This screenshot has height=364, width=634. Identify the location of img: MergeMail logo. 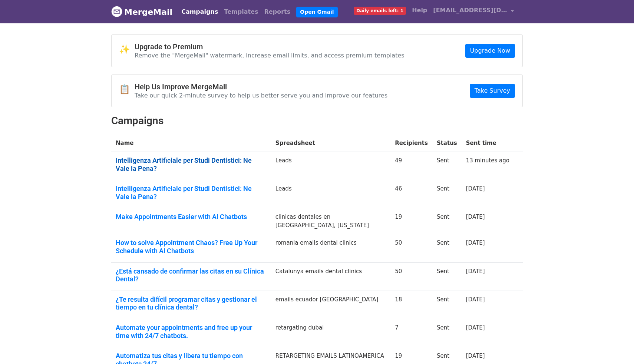
(117, 11).